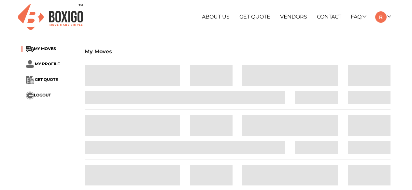 The image size is (412, 190). I want to click on a: ...MY MOVES, so click(41, 49).